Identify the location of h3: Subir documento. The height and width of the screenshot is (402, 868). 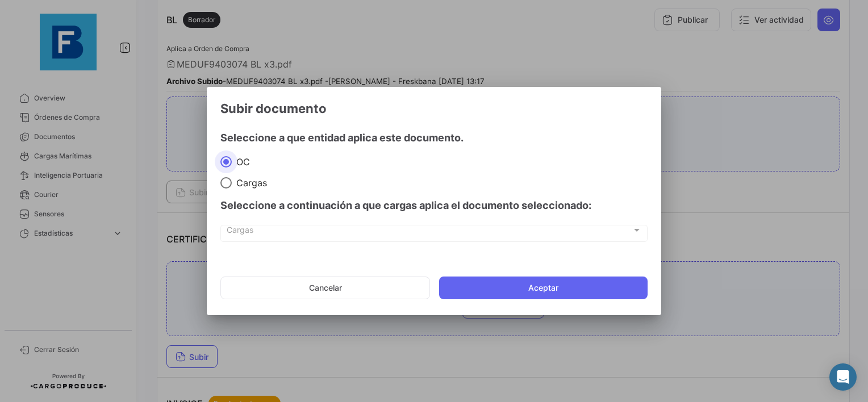
(434, 109).